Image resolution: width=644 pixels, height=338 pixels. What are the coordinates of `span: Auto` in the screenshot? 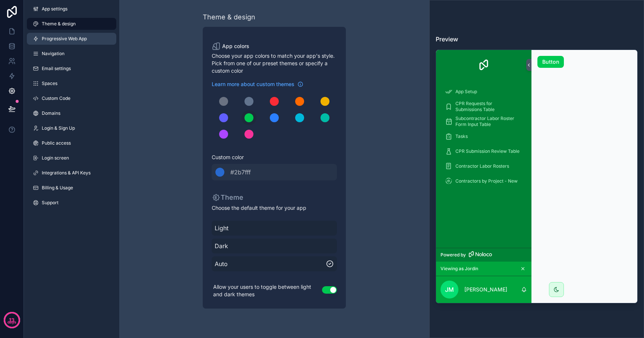 It's located at (270, 264).